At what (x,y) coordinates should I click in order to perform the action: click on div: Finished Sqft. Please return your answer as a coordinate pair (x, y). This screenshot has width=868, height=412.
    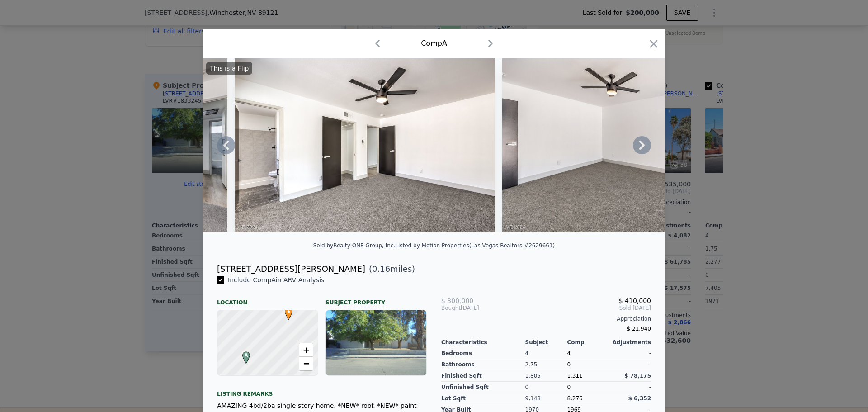
    Looking at the image, I should click on (483, 376).